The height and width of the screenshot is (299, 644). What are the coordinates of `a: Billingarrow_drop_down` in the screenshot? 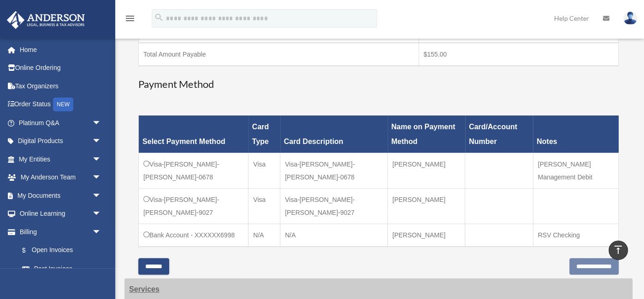 It's located at (58, 232).